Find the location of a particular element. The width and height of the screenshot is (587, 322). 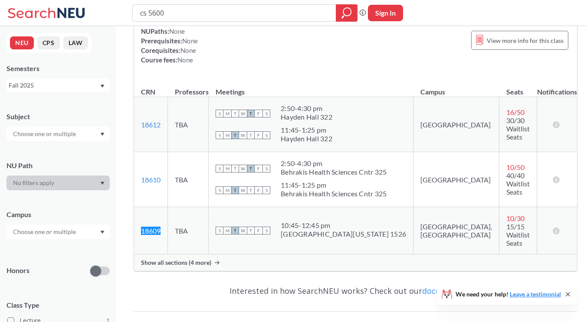

th: Meetings is located at coordinates (311, 88).